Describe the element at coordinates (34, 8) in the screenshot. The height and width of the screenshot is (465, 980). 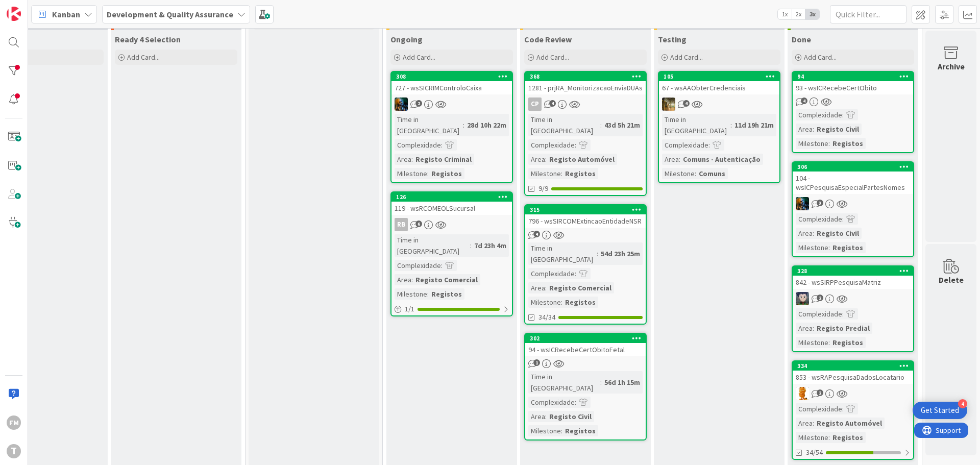
I see `span: Support` at that location.